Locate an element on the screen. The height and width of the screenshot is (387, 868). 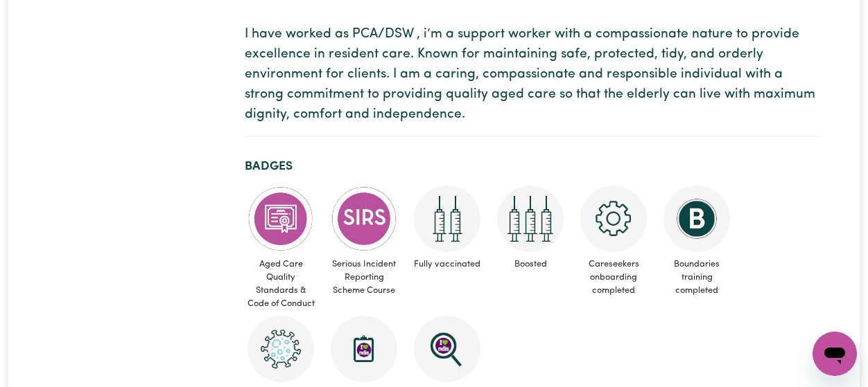
img: CS Academy: Introduction to NDIS Worker Training course completed is located at coordinates (364, 349).